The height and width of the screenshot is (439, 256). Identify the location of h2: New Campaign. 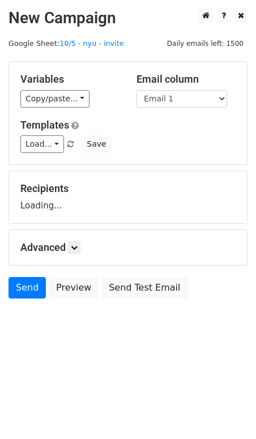
(128, 18).